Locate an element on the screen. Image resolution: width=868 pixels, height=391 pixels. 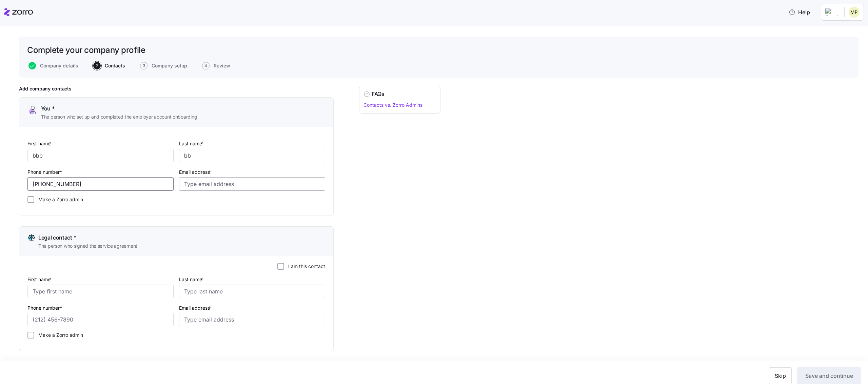
span: Company details is located at coordinates (59, 66).